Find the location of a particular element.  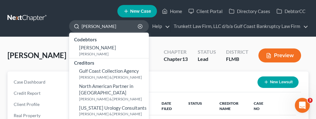

input: Search by name... is located at coordinates (110, 26).